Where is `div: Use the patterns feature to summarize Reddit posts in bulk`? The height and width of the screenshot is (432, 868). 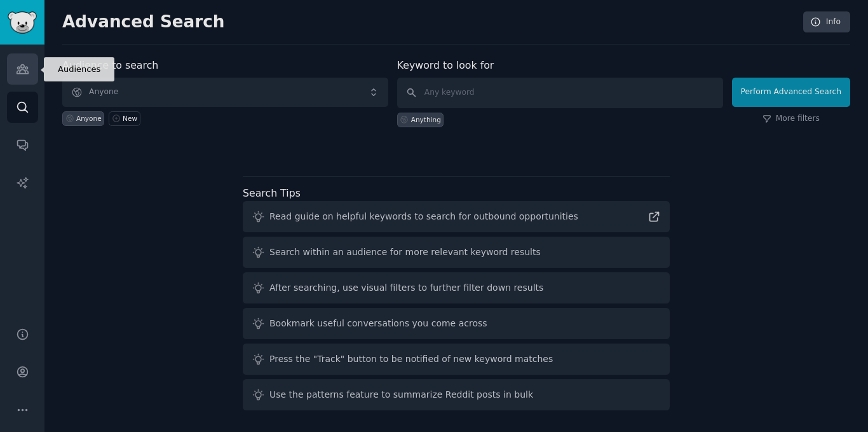
div: Use the patterns feature to summarize Reddit posts in bulk is located at coordinates (401, 394).